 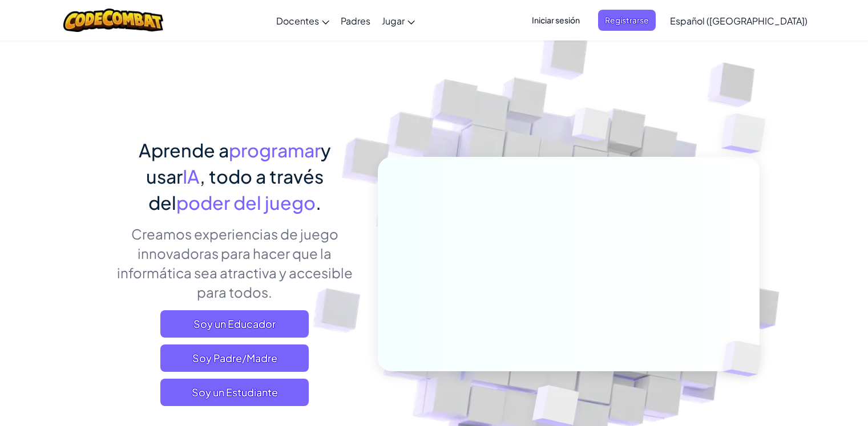 I want to click on span: Aprende a, so click(x=184, y=150).